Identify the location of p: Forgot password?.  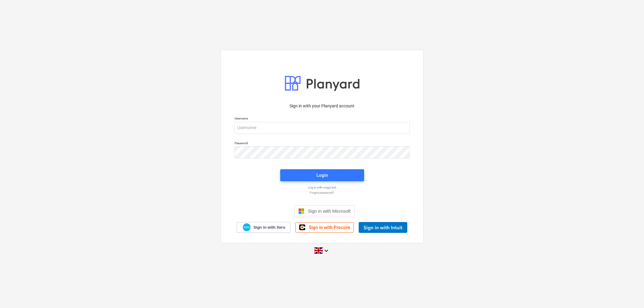
(322, 192).